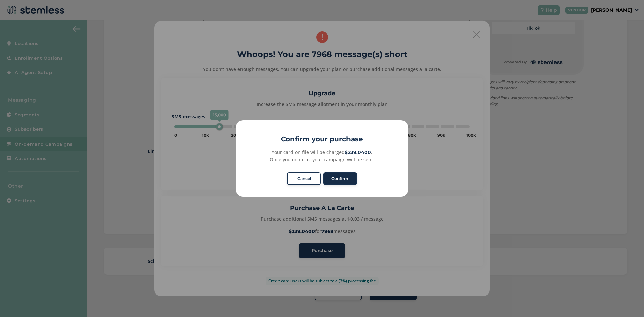 This screenshot has width=644, height=317. What do you see at coordinates (322, 156) in the screenshot?
I see `div: Your card on file will be charged . Once you confirm, your campaign will be sent.` at bounding box center [322, 156].